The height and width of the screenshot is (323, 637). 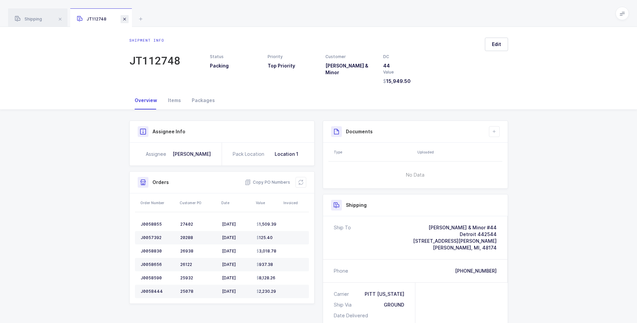 I want to click on div: J0058656, so click(x=158, y=265).